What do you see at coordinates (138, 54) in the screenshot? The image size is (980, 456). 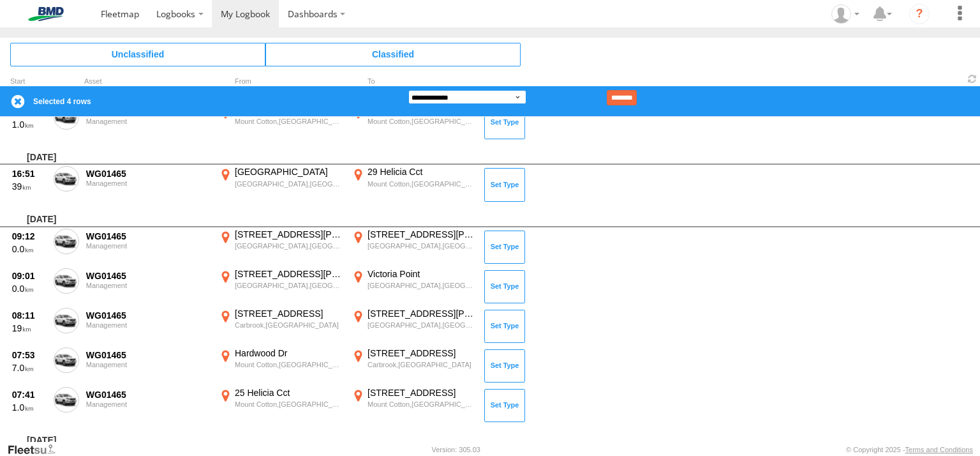 I see `span: Click to view Unclassified Trips` at bounding box center [138, 54].